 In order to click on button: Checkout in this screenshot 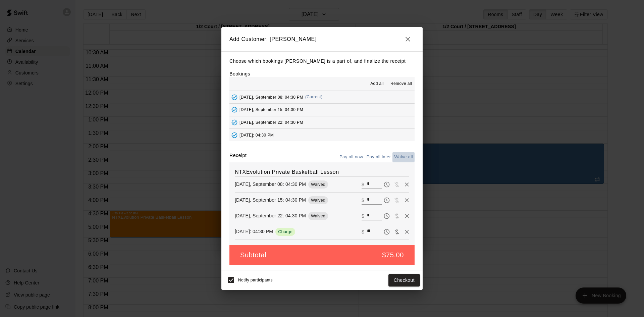, I will do `click(404, 280)`.